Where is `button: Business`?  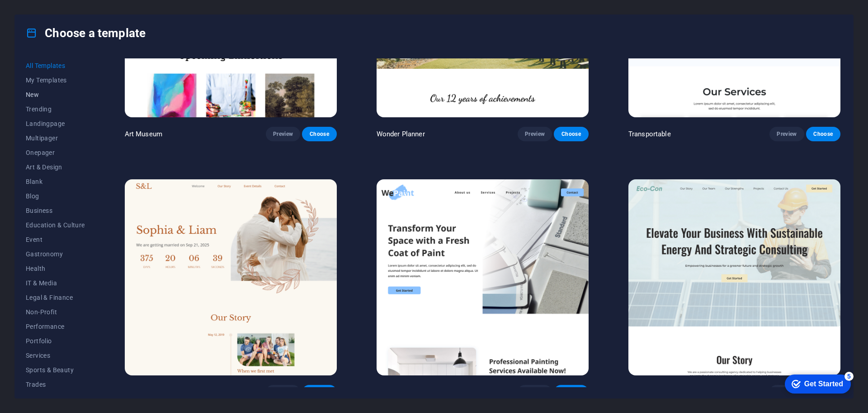
button: Business is located at coordinates (55, 210).